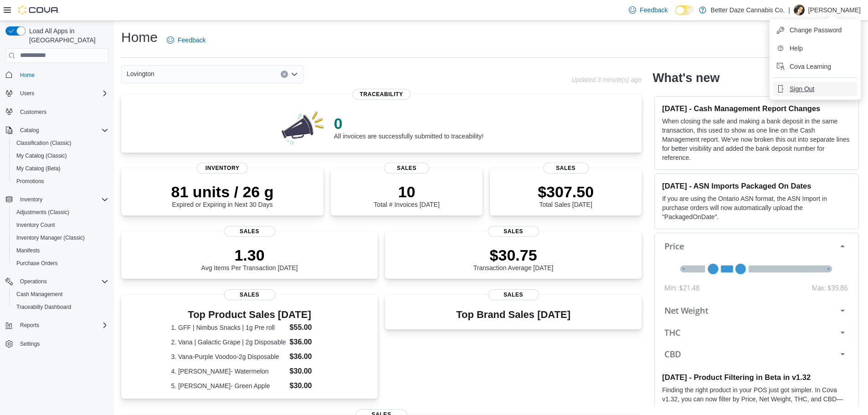 This screenshot has height=415, width=868. Describe the element at coordinates (814, 89) in the screenshot. I see `button: Sign Out` at that location.